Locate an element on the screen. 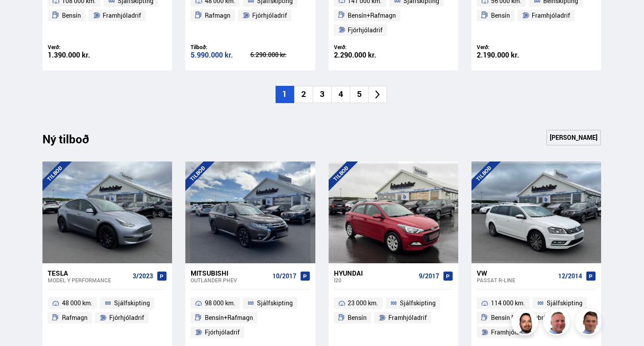 Image resolution: width=644 pixels, height=346 pixels. span: Bensín Metan Hybrid is located at coordinates (520, 318).